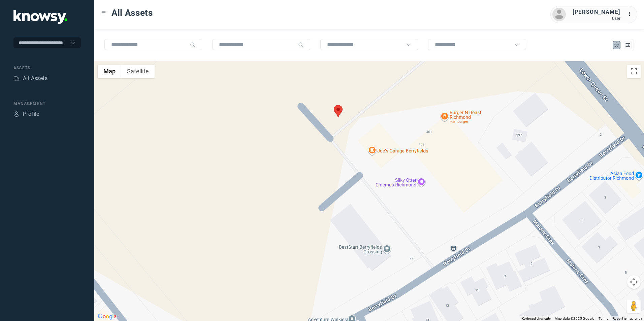 The width and height of the screenshot is (644, 321). I want to click on button: Keyboard shortcuts, so click(536, 319).